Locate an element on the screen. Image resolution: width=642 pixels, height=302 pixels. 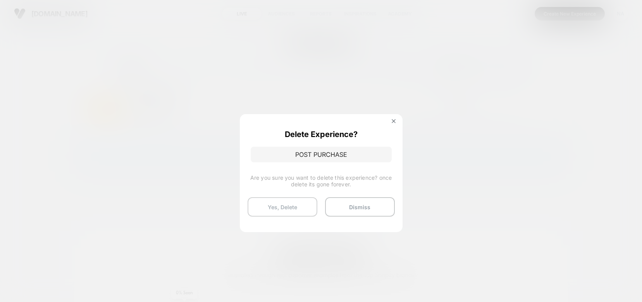
span: Are you sure you want to delete this experience? once delete its gone forever. is located at coordinates (321, 181).